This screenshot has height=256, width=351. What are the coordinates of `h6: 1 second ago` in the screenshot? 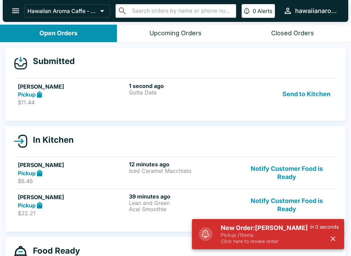 It's located at (183, 86).